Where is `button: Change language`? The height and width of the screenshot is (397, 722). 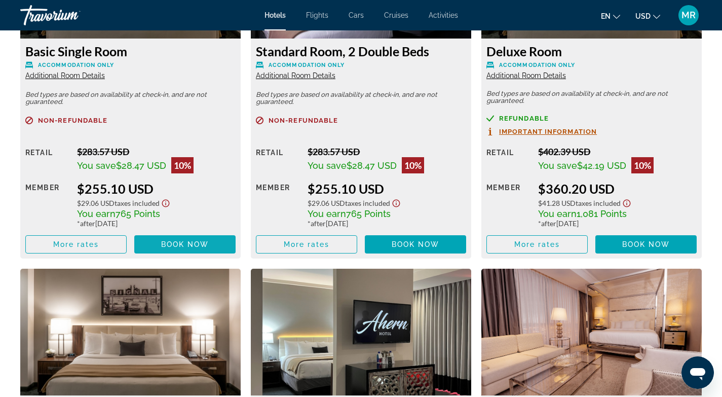 button: Change language is located at coordinates (611, 16).